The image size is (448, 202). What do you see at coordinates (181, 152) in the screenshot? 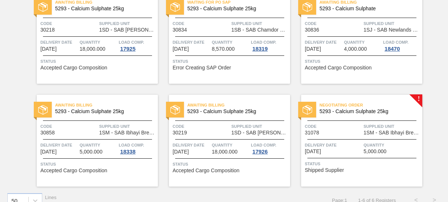
I see `span: 08/27/2025` at bounding box center [181, 152].